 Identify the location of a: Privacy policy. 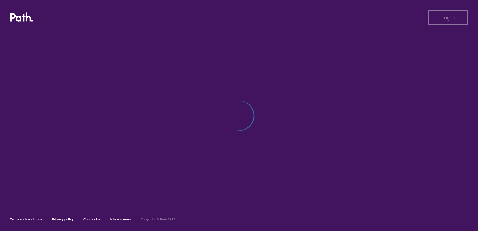
(63, 220).